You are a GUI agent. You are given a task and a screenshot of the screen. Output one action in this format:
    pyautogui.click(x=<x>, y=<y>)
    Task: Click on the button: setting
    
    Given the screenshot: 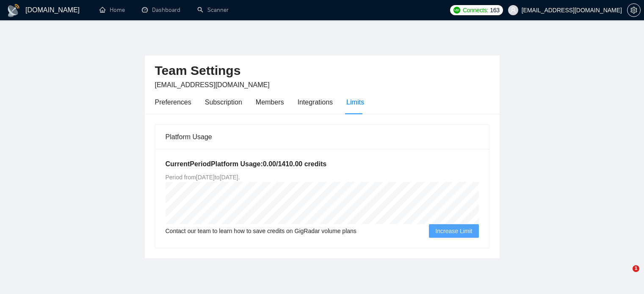 What is the action you would take?
    pyautogui.click(x=634, y=10)
    